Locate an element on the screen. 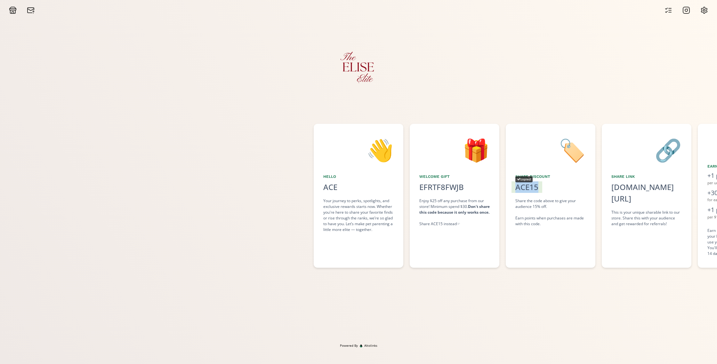 This screenshot has width=717, height=364. div: Share Discount is located at coordinates (550, 177).